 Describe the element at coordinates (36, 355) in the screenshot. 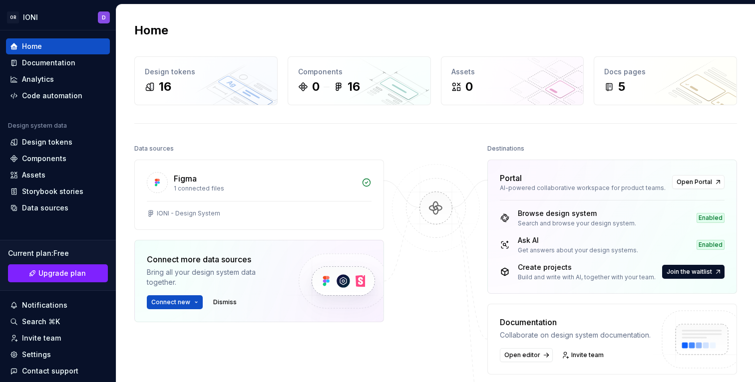

I see `div: Settings` at that location.